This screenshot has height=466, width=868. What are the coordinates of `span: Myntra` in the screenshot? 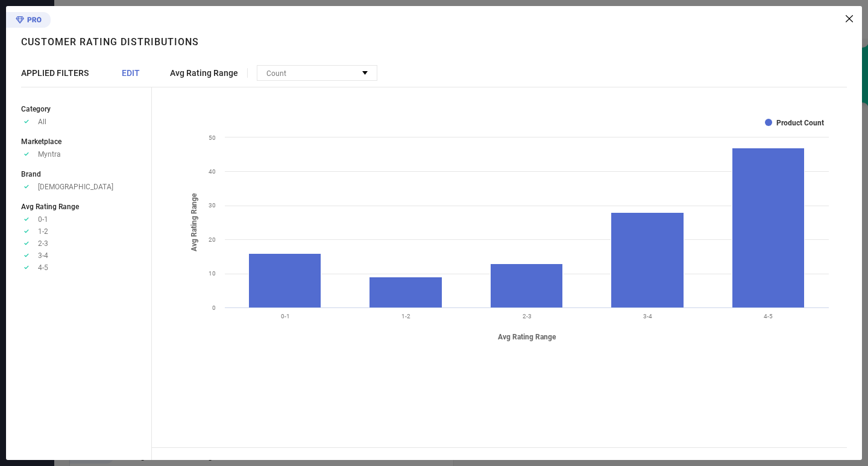 It's located at (49, 154).